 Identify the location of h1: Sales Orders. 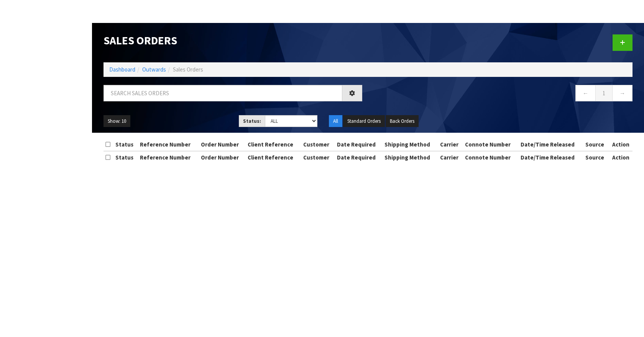
(233, 40).